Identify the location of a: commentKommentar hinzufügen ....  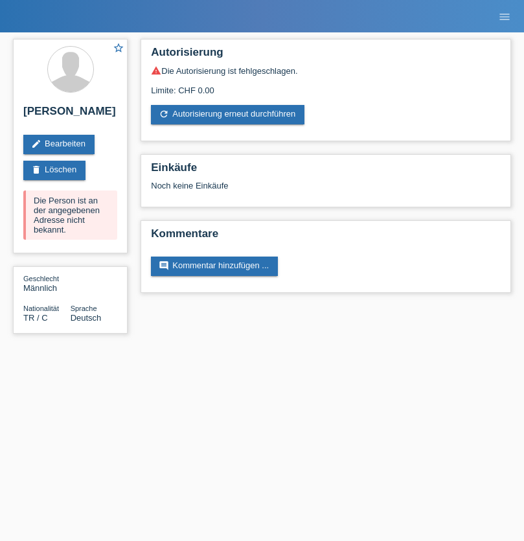
(214, 266).